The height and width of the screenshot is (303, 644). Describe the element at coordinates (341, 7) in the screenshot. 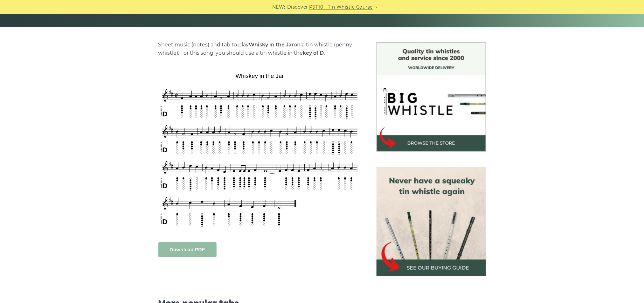

I see `a: PST10 - Tin Whistle Course` at that location.